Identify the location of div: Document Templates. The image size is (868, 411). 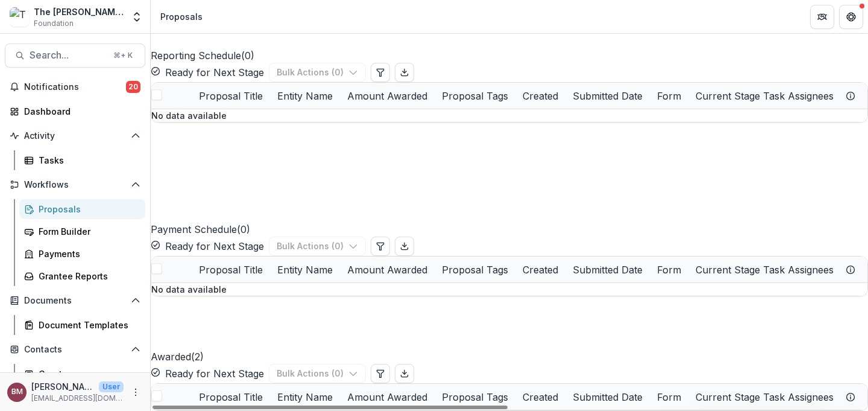
(87, 325).